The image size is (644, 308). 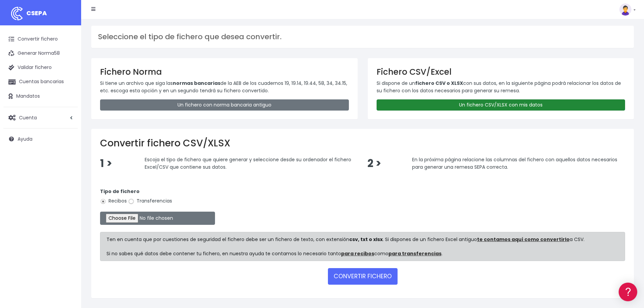 What do you see at coordinates (41, 68) in the screenshot?
I see `a: Validar fichero` at bounding box center [41, 68].